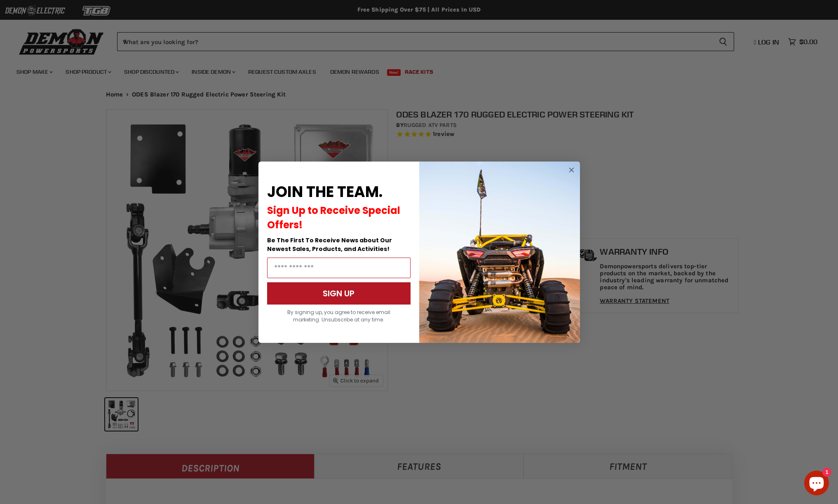 The height and width of the screenshot is (504, 838). Describe the element at coordinates (333, 217) in the screenshot. I see `span: Sign Up to Receive Special Offers!` at that location.